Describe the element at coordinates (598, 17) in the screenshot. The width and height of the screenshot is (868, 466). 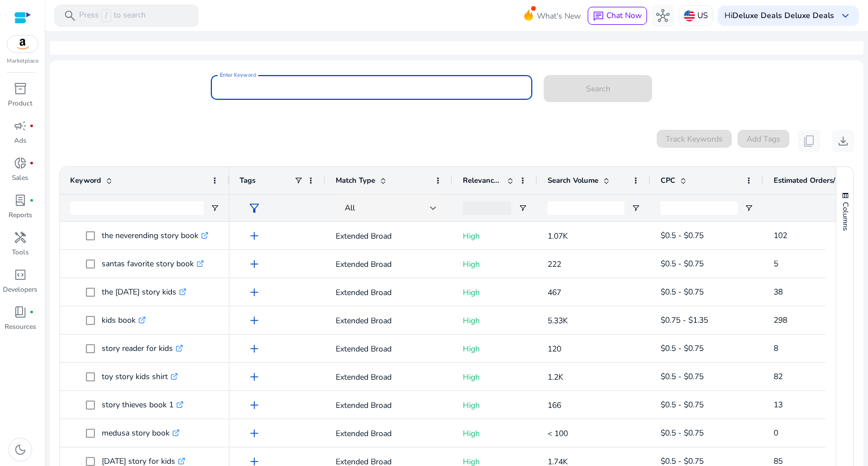
I see `span: chat` at that location.